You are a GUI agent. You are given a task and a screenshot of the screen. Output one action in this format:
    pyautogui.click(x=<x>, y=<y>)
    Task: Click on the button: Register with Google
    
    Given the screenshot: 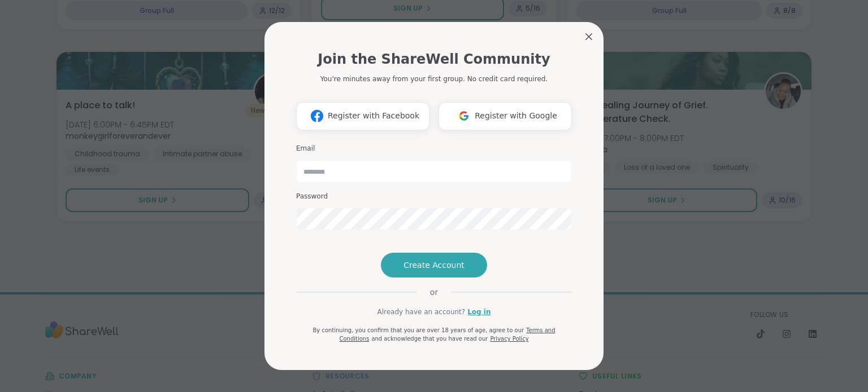 What is the action you would take?
    pyautogui.click(x=505, y=116)
    